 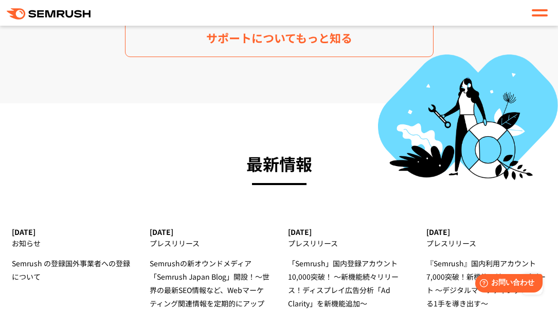 I want to click on div: お知らせ, so click(x=72, y=243).